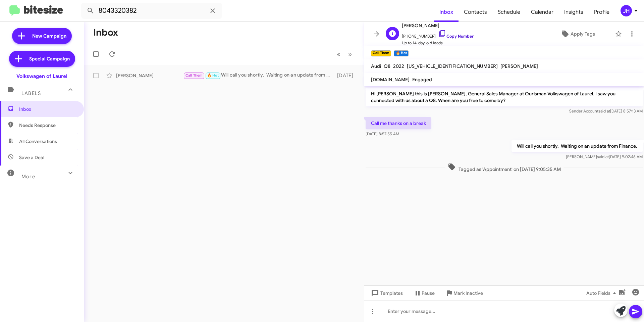 Image resolution: width=644 pixels, height=322 pixels. Describe the element at coordinates (626, 11) in the screenshot. I see `div: JH` at that location.